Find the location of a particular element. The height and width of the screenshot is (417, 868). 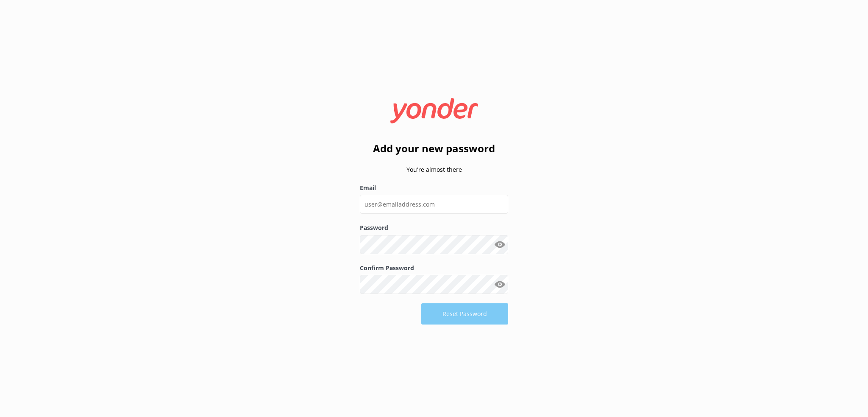

label: Password is located at coordinates (434, 228).